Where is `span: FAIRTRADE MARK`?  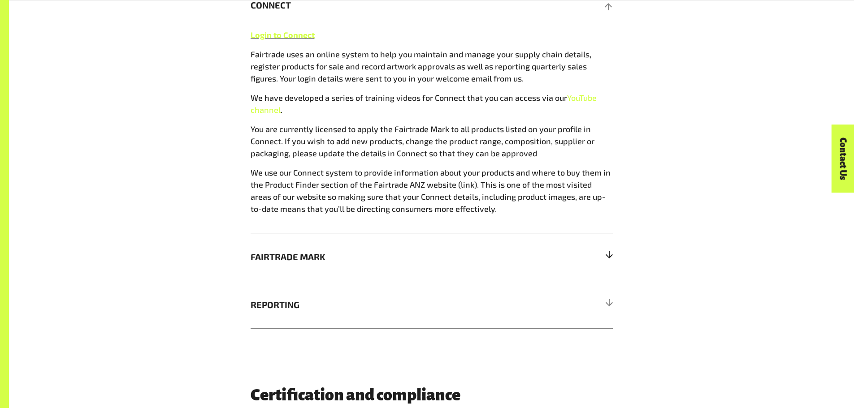 span: FAIRTRADE MARK is located at coordinates (386, 257).